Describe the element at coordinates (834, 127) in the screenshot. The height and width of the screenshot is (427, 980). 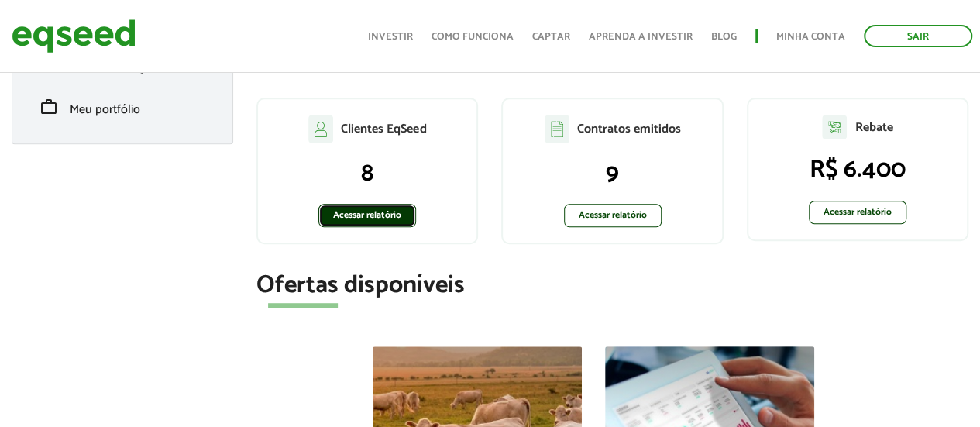
I see `img: agent-relatorio.svg` at that location.